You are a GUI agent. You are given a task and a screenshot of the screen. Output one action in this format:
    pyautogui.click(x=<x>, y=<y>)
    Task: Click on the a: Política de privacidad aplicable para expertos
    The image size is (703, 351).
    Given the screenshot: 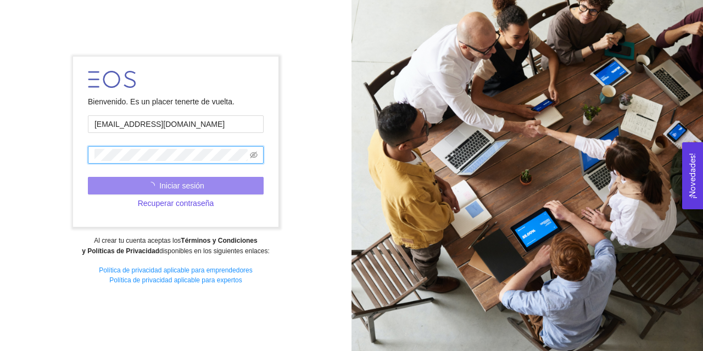 What is the action you would take?
    pyautogui.click(x=175, y=280)
    